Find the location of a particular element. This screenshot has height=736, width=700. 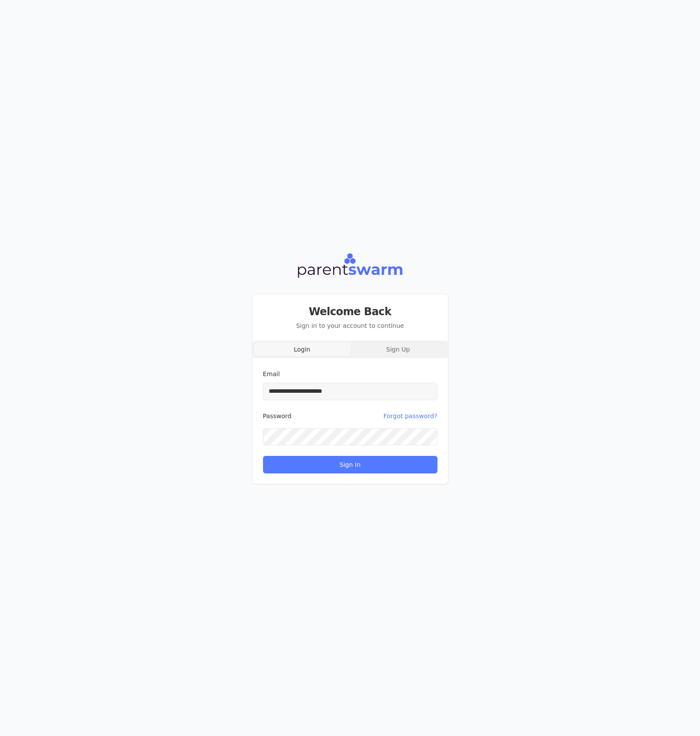

label: Email is located at coordinates (271, 374).